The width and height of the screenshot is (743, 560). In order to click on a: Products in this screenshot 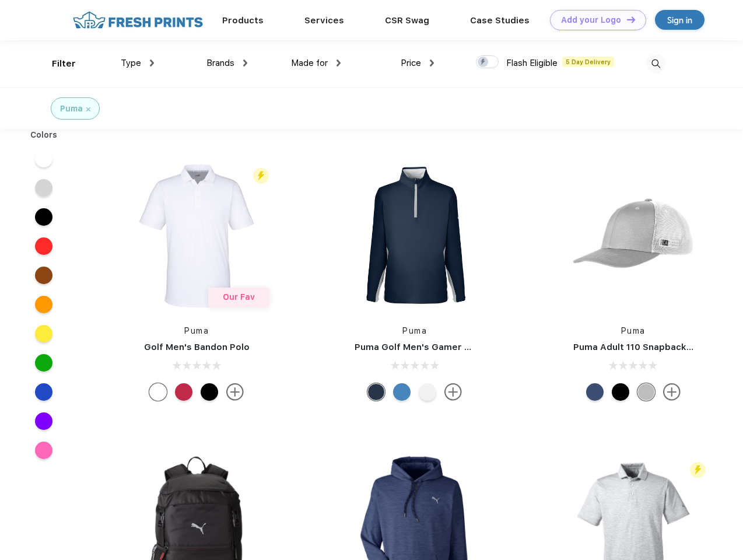, I will do `click(242, 20)`.